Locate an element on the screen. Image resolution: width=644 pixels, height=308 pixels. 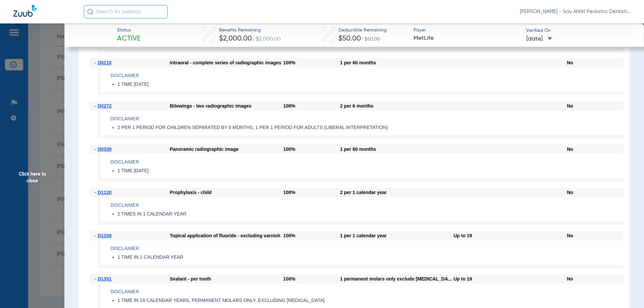
div: Sealant - per tooth is located at coordinates (226, 279).